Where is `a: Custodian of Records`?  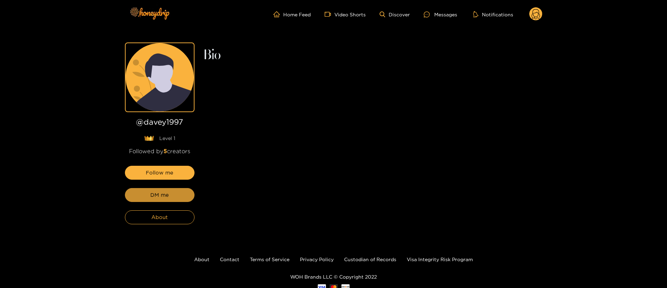 a: Custodian of Records is located at coordinates (370, 259).